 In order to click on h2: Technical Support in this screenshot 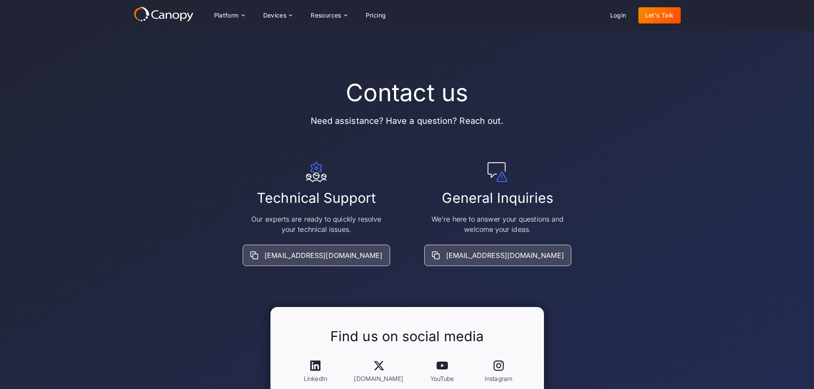, I will do `click(316, 198)`.